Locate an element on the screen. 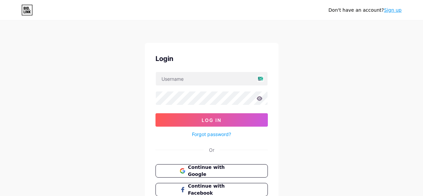 Image resolution: width=423 pixels, height=196 pixels. button: Log In is located at coordinates (212, 120).